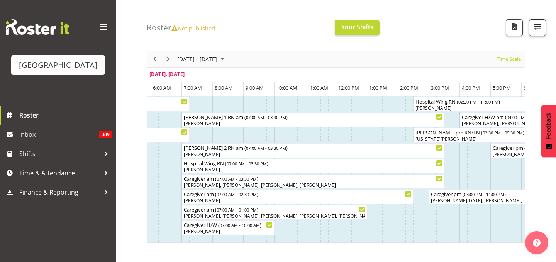  What do you see at coordinates (228, 225) in the screenshot?
I see `div: Caregiver H/W ( )` at bounding box center [228, 225].